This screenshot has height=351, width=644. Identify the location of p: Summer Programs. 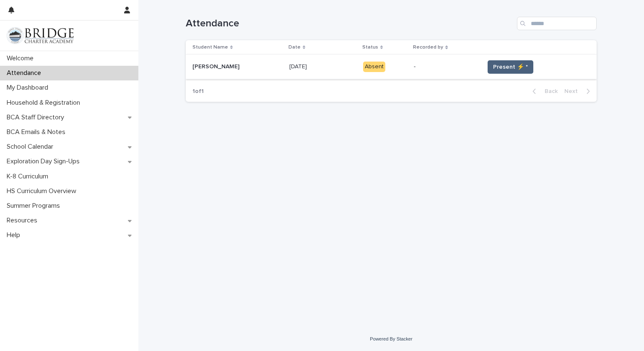
(35, 205).